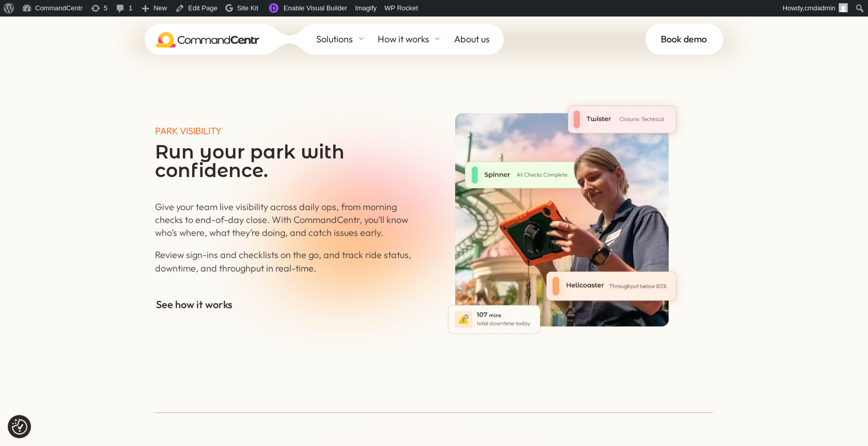 The height and width of the screenshot is (446, 868). I want to click on button: Consent Preferences, so click(20, 427).